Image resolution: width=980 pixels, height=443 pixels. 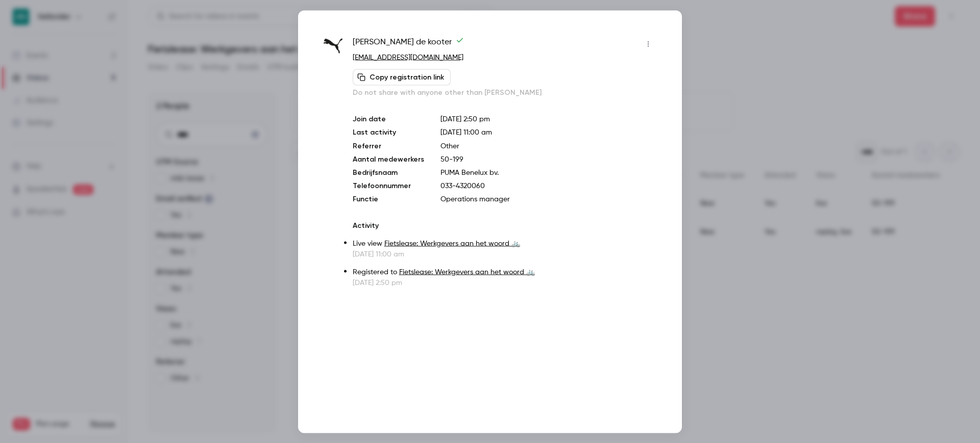 I want to click on img: puma.com, so click(x=332, y=46).